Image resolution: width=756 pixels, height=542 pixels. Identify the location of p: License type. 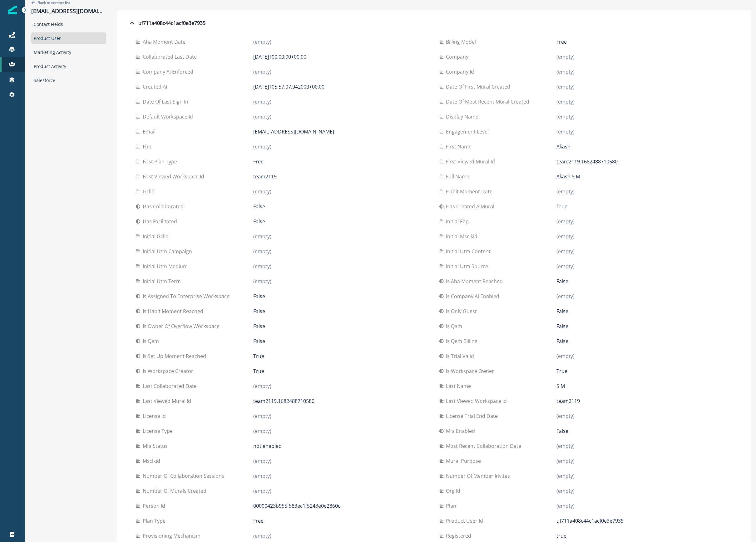
(159, 431).